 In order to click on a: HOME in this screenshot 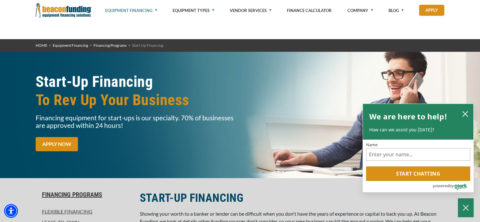, I will do `click(41, 45)`.